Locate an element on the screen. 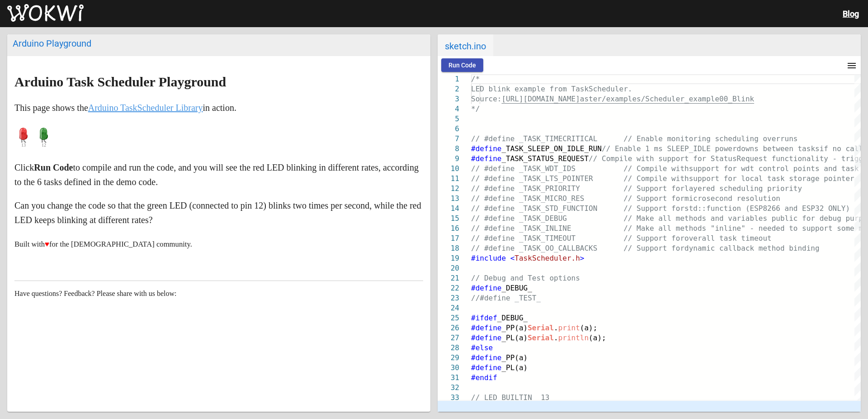 Image resolution: width=868 pixels, height=419 pixels. span: aster/examples/Scheduler_example00_Blink is located at coordinates (667, 99).